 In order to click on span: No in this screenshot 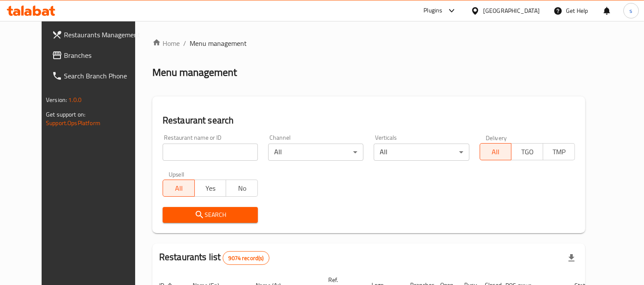, I will do `click(242, 188)`.